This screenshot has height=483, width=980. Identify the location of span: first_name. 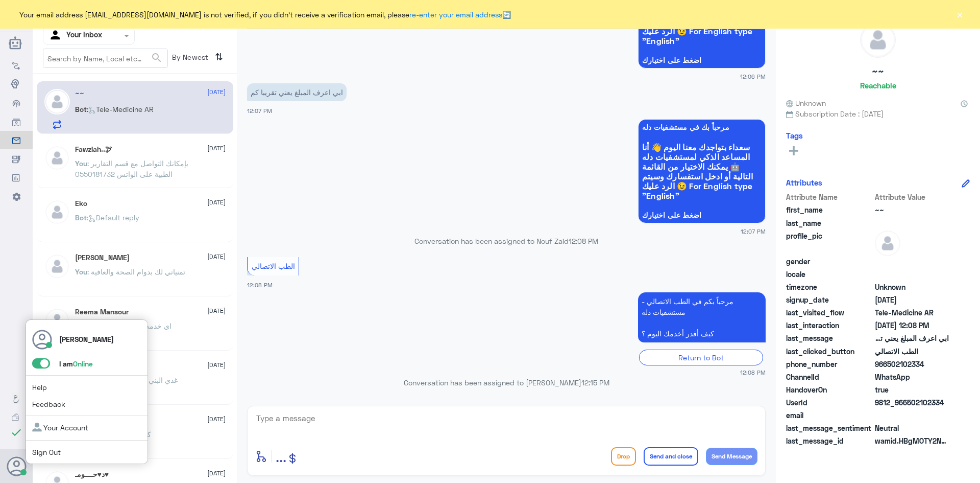
(830, 209).